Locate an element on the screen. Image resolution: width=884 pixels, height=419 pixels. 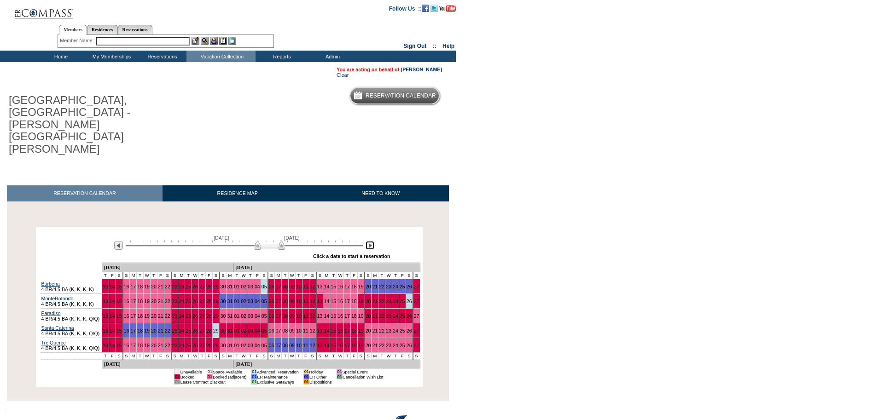
img: Impersonate is located at coordinates (214, 40).